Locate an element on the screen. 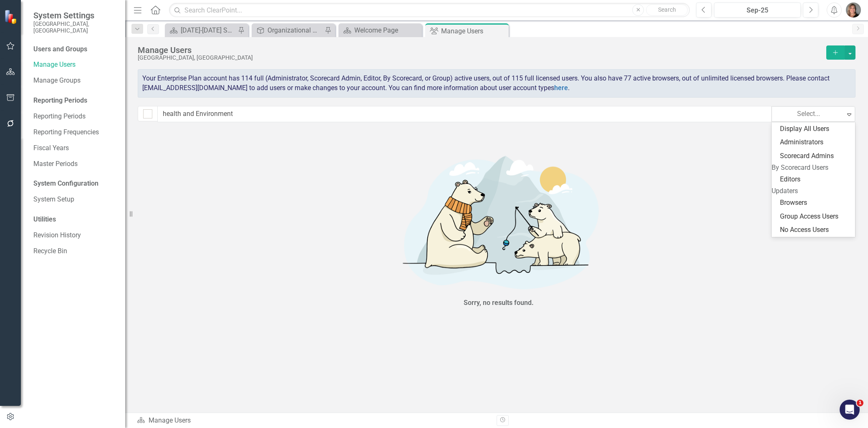  div: Editors is located at coordinates (815, 179).